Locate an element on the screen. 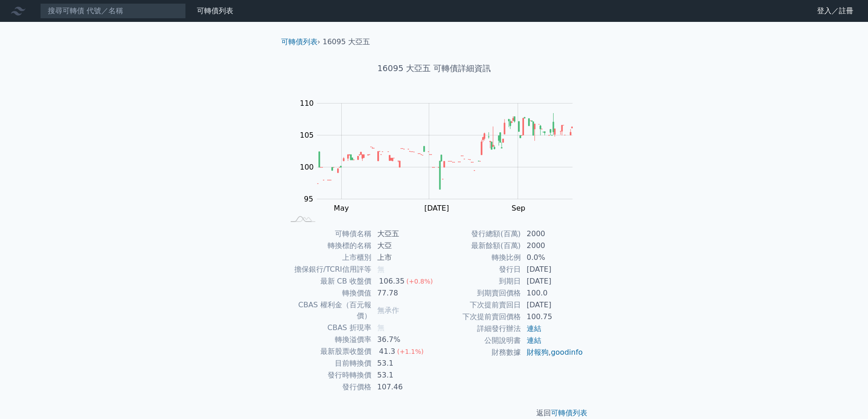 Image resolution: width=868 pixels, height=419 pixels. tspan: Sep is located at coordinates (518, 208).